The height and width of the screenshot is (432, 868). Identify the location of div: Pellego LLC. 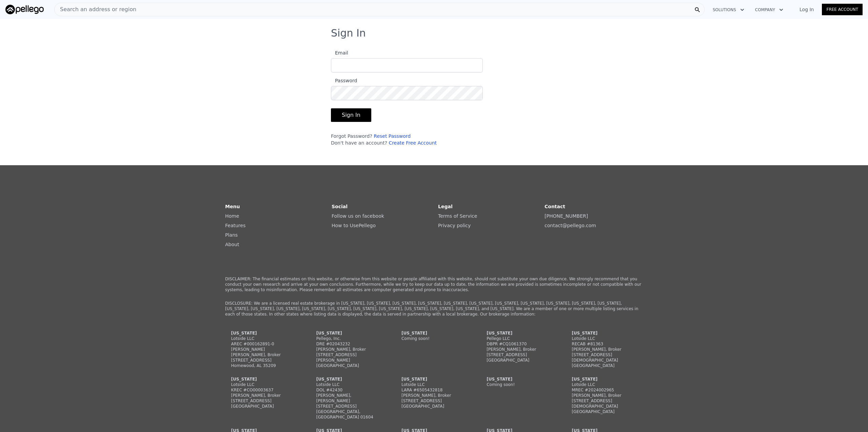
(519, 339).